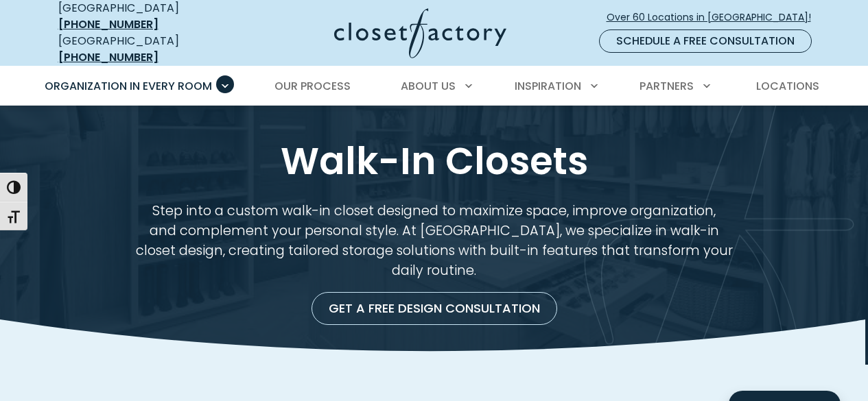 Image resolution: width=868 pixels, height=401 pixels. I want to click on span: About Us, so click(428, 86).